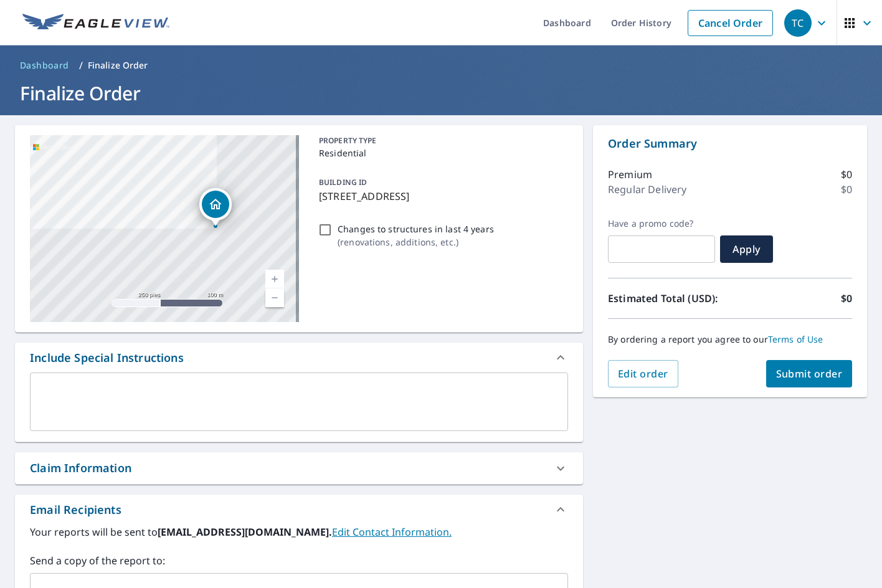  Describe the element at coordinates (809, 374) in the screenshot. I see `span: Submit order` at that location.